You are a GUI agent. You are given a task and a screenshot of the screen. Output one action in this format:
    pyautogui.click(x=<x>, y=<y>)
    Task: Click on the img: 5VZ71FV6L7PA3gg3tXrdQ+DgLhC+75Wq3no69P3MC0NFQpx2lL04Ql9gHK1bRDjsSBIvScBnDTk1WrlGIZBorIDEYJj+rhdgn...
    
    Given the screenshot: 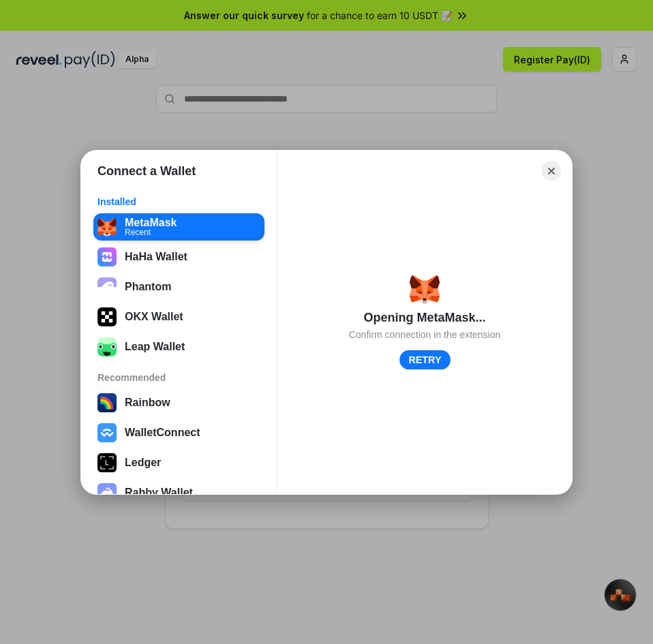 What is the action you would take?
    pyautogui.click(x=107, y=317)
    